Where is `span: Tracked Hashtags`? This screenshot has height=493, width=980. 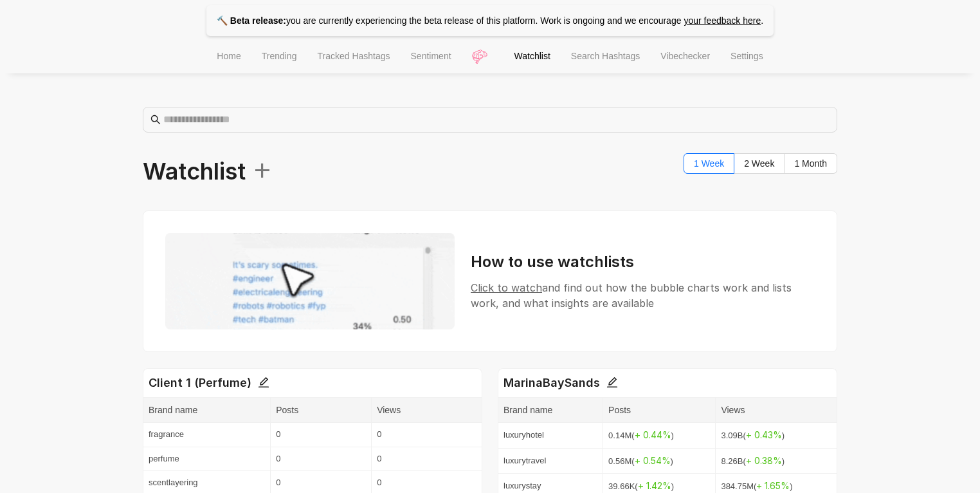
span: Tracked Hashtags is located at coordinates (353, 56).